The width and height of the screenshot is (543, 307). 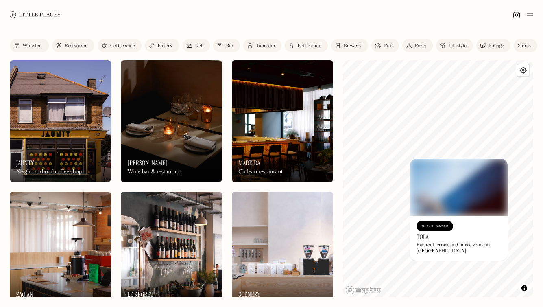 What do you see at coordinates (525, 46) in the screenshot?
I see `a: Stores` at bounding box center [525, 46].